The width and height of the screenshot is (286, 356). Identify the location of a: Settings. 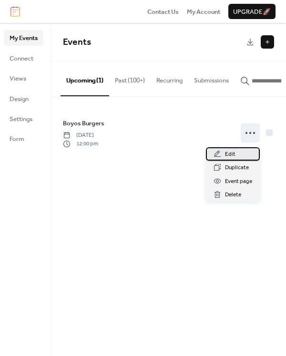
(23, 119).